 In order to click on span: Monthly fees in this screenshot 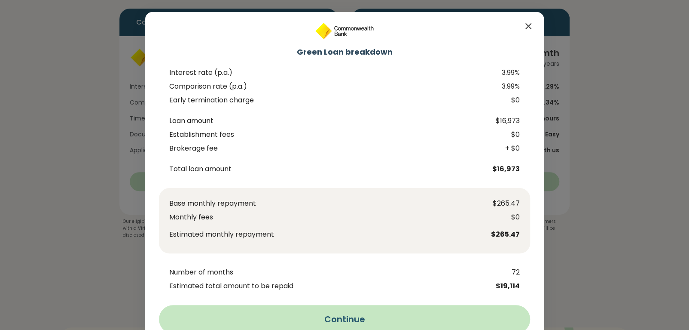, I will do `click(323, 217)`.